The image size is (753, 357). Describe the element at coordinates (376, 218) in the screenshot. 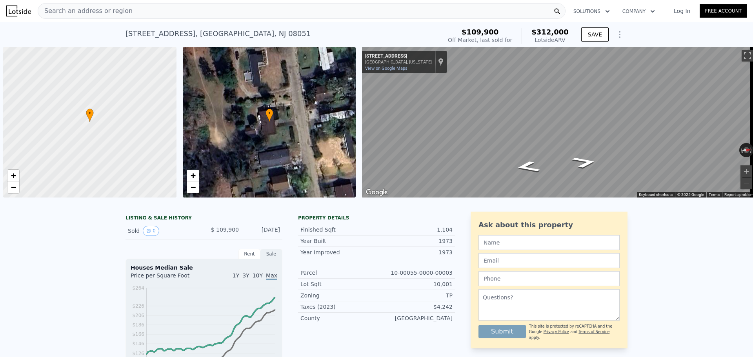

I see `div: Property details` at that location.